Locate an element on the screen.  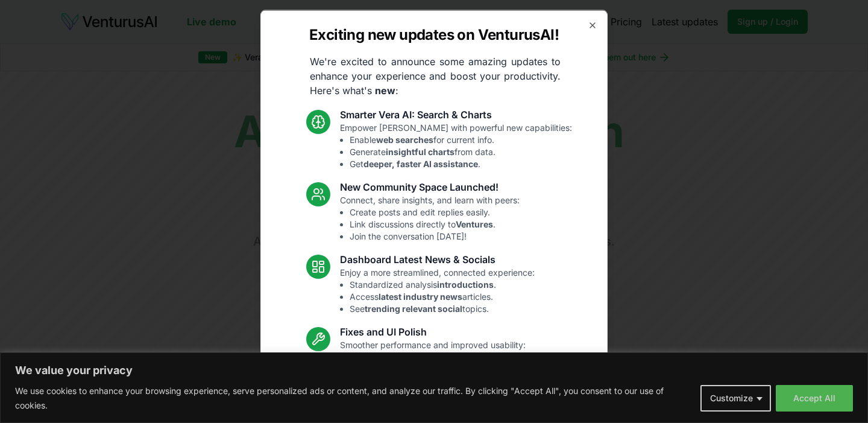
strong: introductions is located at coordinates (465, 284).